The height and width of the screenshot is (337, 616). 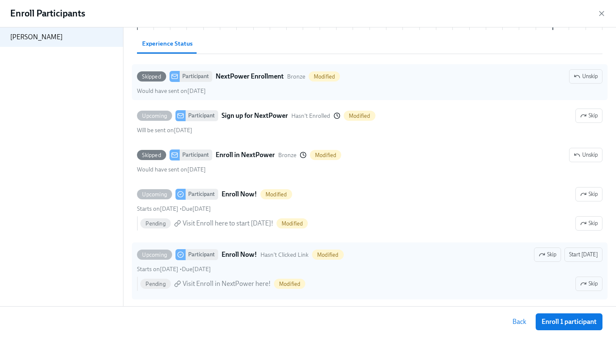 What do you see at coordinates (249, 76) in the screenshot?
I see `strong: NextPower Enrollment` at bounding box center [249, 76].